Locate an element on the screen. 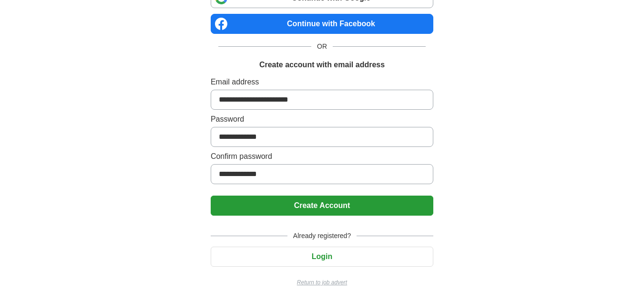 This screenshot has height=302, width=644. label: Confirm password is located at coordinates (322, 156).